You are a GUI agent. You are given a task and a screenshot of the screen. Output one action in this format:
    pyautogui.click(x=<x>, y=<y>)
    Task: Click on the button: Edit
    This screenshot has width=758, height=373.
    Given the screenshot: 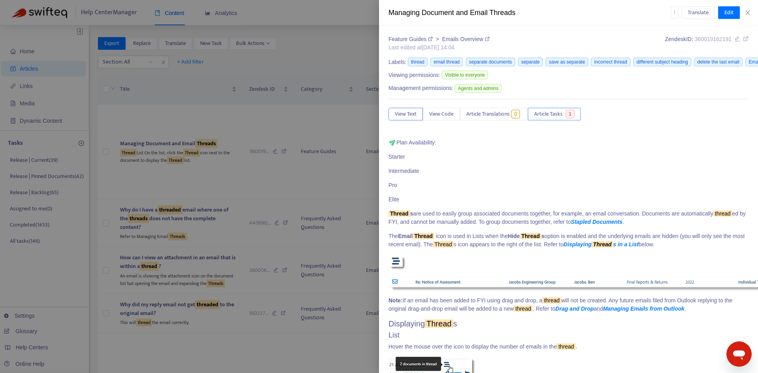 What is the action you would take?
    pyautogui.click(x=729, y=13)
    